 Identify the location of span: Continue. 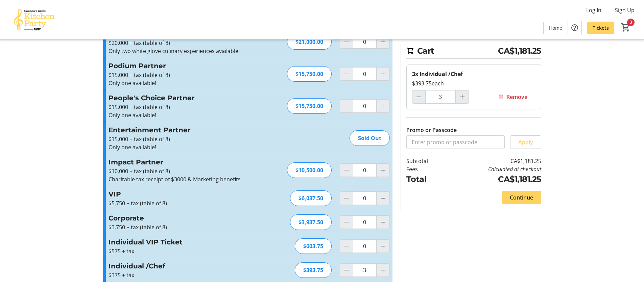
(521, 198).